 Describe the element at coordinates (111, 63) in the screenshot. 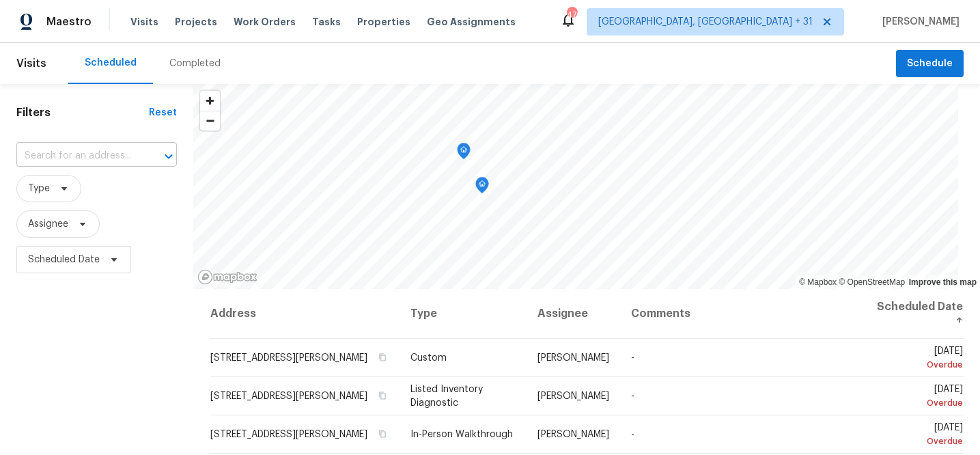

I see `div: Scheduled` at that location.